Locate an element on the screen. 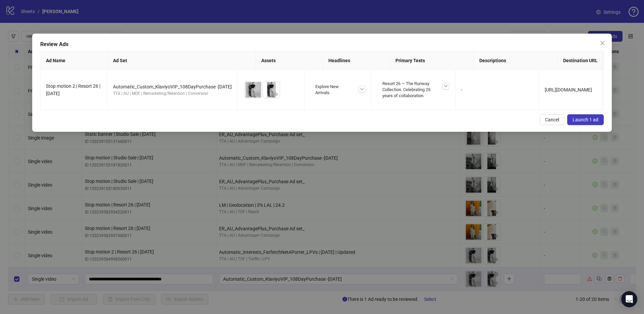 This screenshot has height=314, width=644. div: Explore New Arrivals. is located at coordinates (338, 90).